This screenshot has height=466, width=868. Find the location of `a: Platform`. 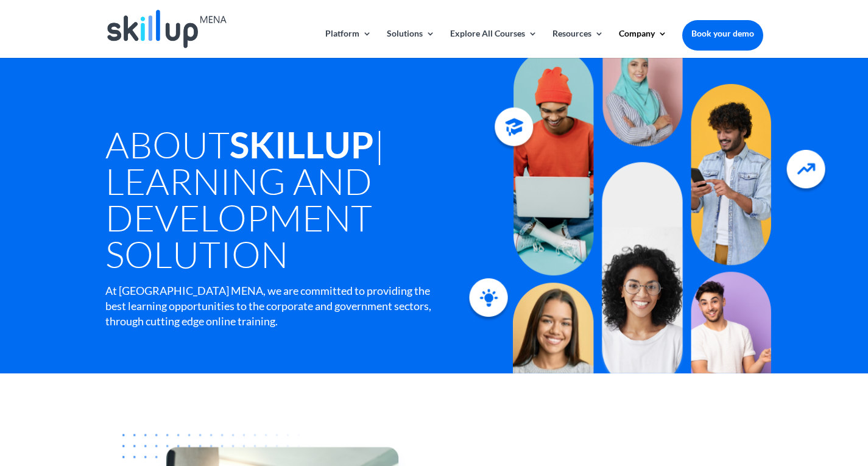

a: Platform is located at coordinates (348, 43).